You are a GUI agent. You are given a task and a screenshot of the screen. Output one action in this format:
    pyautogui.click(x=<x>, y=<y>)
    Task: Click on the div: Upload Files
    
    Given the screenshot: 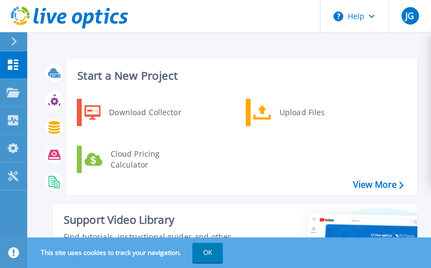 What is the action you would take?
    pyautogui.click(x=315, y=112)
    